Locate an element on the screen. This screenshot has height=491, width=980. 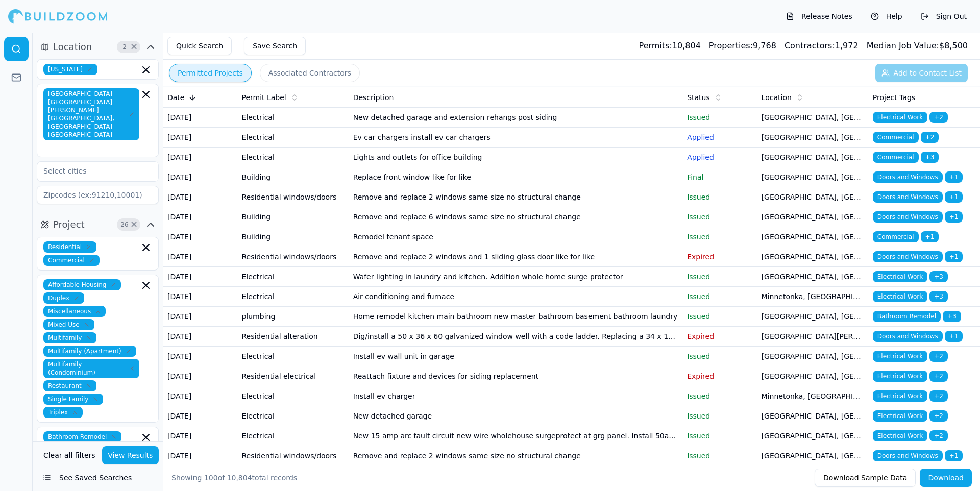
button: Quick Search is located at coordinates (200, 46).